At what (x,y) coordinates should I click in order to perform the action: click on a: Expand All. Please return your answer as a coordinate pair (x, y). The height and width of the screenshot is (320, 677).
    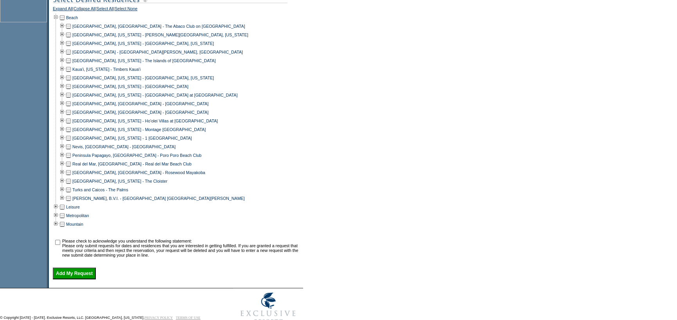
    Looking at the image, I should click on (63, 10).